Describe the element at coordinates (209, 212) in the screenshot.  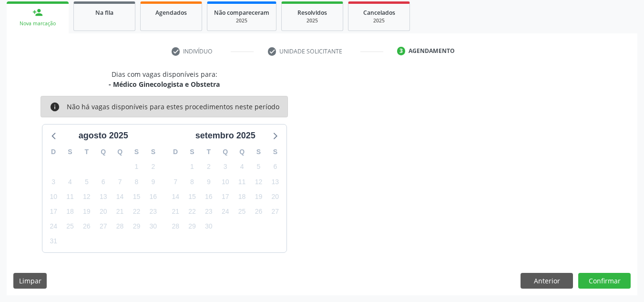
I see `span: terça-feira, 23 de setembro de 2025` at that location.